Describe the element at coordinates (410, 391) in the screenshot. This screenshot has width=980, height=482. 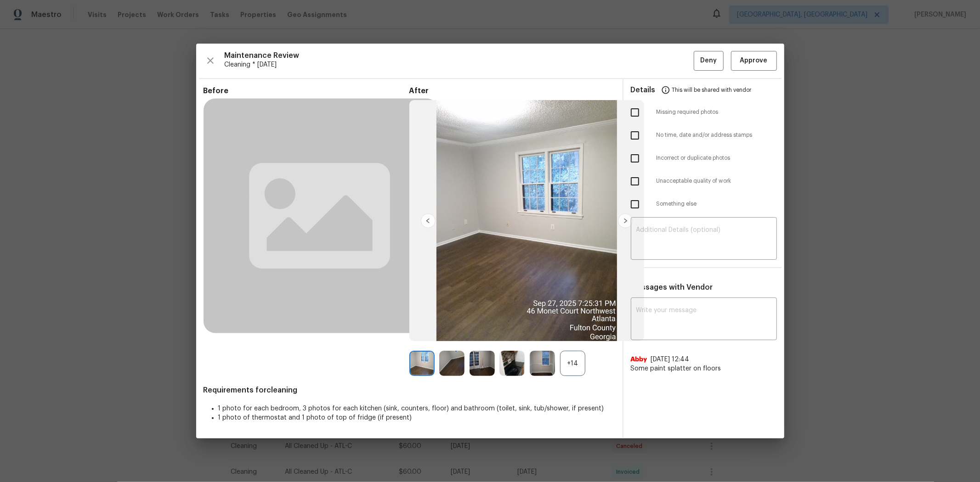
I see `span: Requirements for cleaning` at that location.